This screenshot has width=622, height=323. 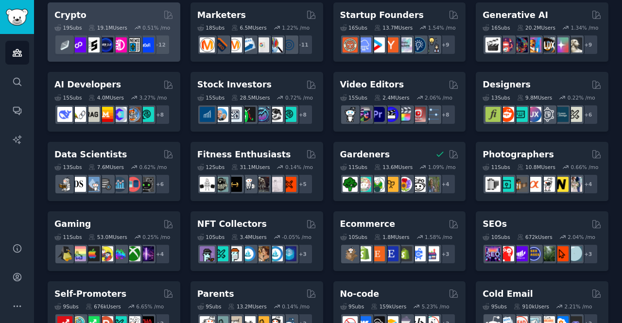 What do you see at coordinates (531, 306) in the screenshot?
I see `div: 910k Users` at bounding box center [531, 306].